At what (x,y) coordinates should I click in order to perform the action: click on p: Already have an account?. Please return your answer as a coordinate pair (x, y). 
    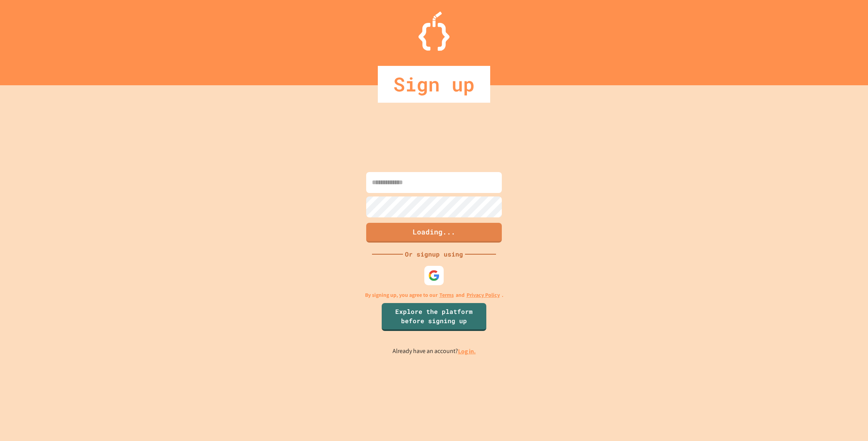
    Looking at the image, I should click on (434, 351).